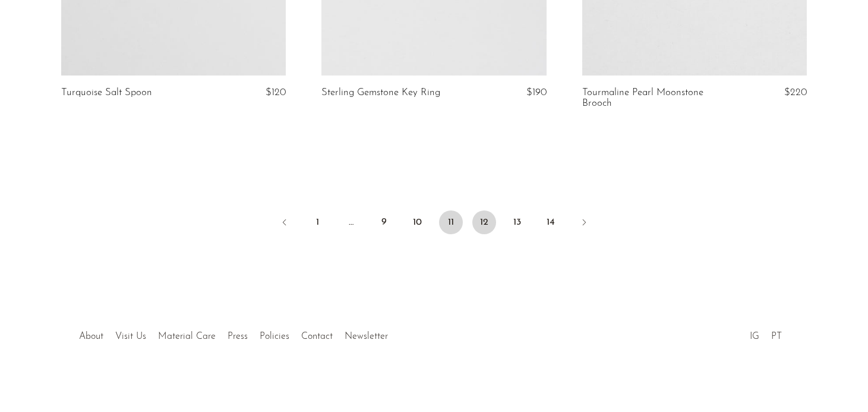  Describe the element at coordinates (381, 93) in the screenshot. I see `a: Sterling Gemstone Key Ring` at that location.